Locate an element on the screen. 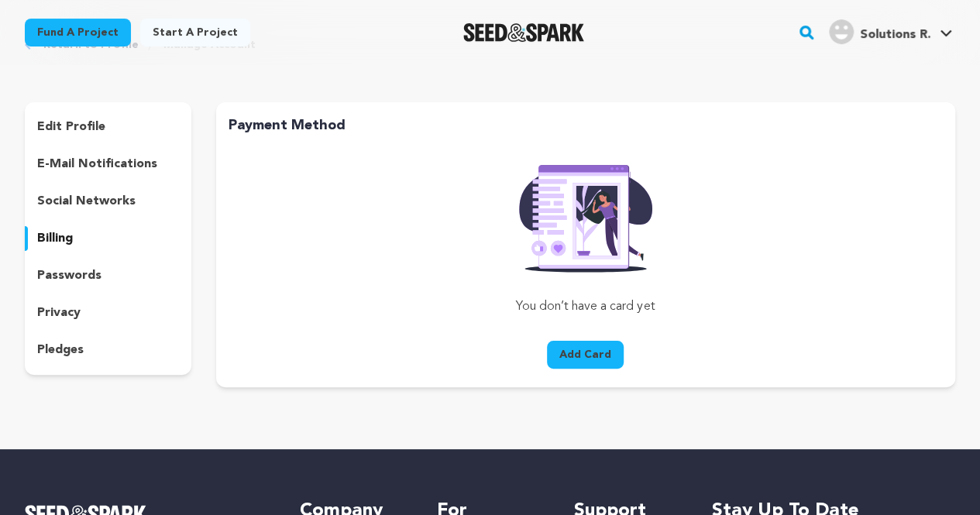  span: Solutions R.'s Profile is located at coordinates (890, 33).